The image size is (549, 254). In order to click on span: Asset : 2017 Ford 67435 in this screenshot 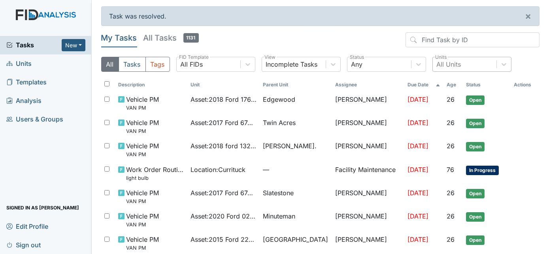, I will do `click(223, 123)`.